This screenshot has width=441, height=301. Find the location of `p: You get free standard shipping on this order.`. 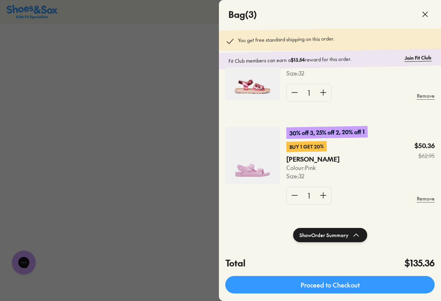

p: You get free standard shipping on this order. is located at coordinates (286, 40).